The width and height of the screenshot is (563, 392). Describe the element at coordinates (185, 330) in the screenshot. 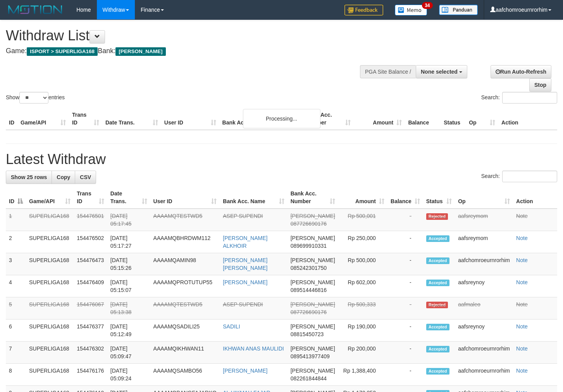

I see `td: AAAAMQSADILI25` at that location.